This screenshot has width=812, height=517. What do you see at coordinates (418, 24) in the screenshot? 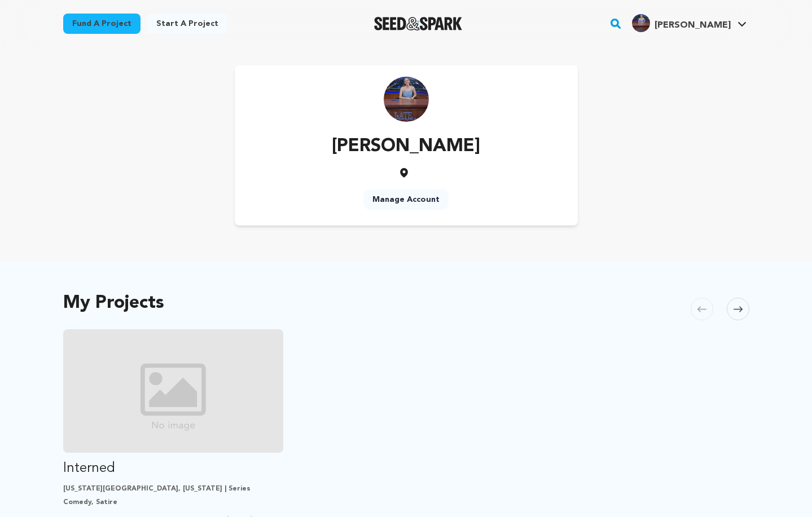
I see `img: Seed&Spark Logo Dark Mode` at bounding box center [418, 24].